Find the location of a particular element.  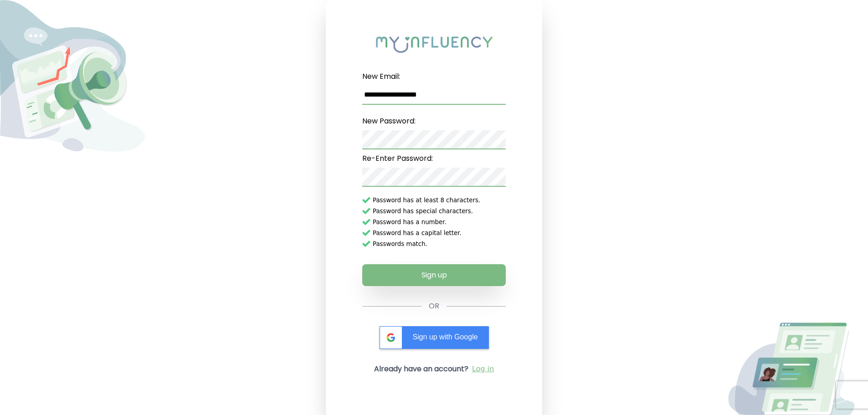

label: New Email: is located at coordinates (434, 76).